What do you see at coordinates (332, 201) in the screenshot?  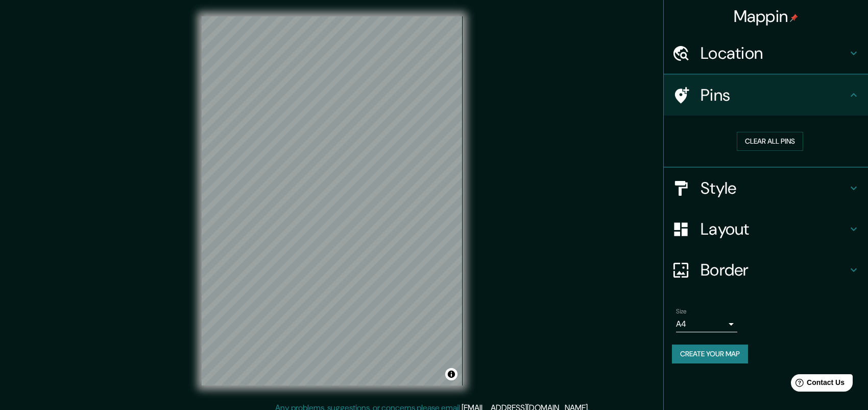 I see `canvas: Map` at bounding box center [332, 201].